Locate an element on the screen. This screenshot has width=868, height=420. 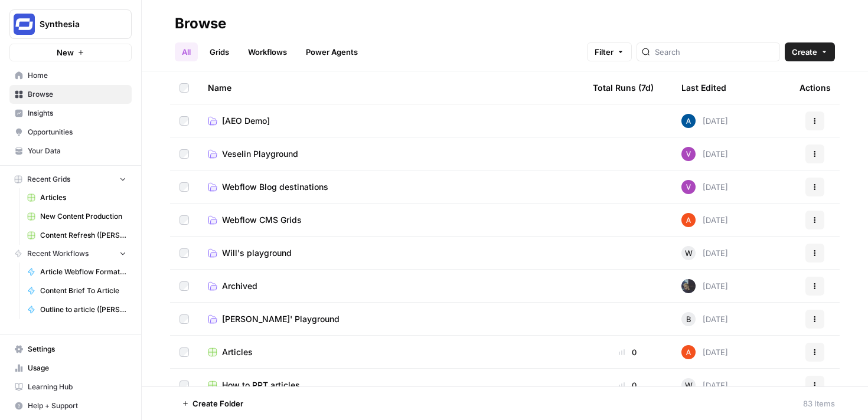
span: Archived is located at coordinates (240, 286).